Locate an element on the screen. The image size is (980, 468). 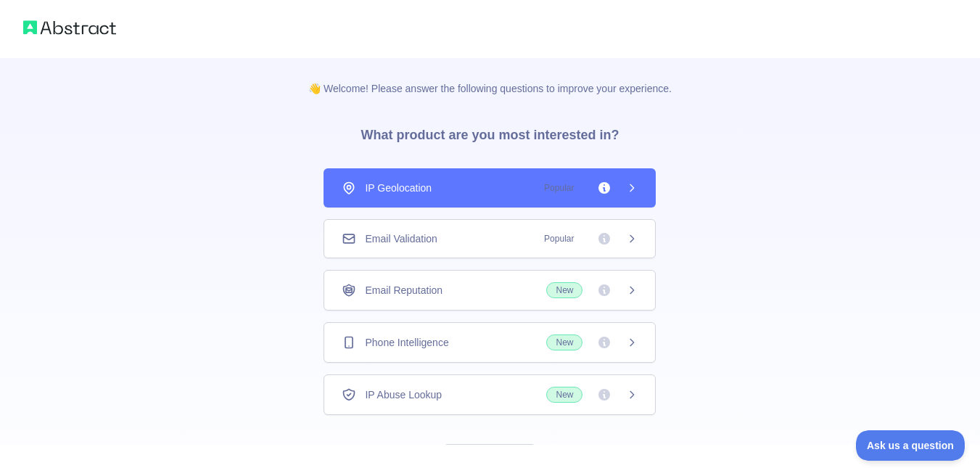
span: Email Validation is located at coordinates (401, 238).